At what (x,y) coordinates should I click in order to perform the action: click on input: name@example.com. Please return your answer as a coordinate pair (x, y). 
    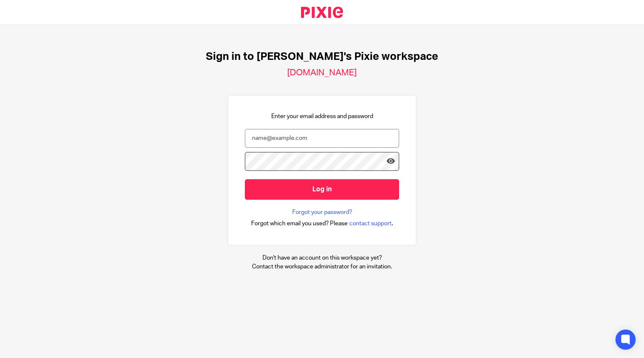
    Looking at the image, I should click on (322, 138).